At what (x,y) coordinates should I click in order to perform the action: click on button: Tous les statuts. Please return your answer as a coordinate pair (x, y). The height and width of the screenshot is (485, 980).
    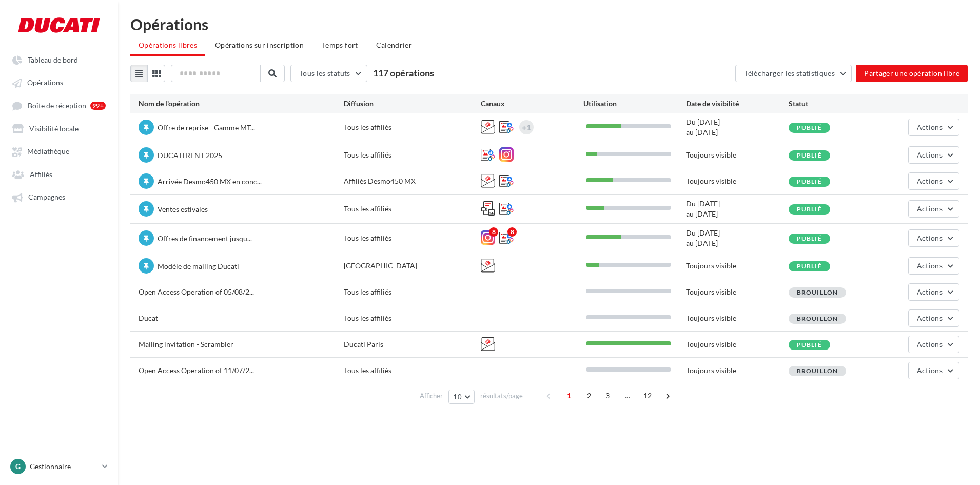
    Looking at the image, I should click on (329, 74).